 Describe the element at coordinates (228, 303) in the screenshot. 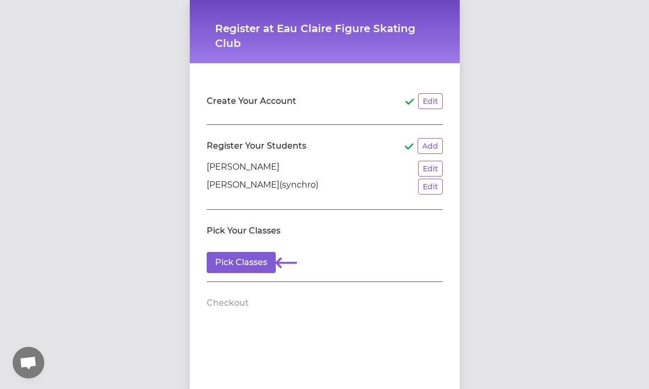

I see `h2: Checkout` at that location.